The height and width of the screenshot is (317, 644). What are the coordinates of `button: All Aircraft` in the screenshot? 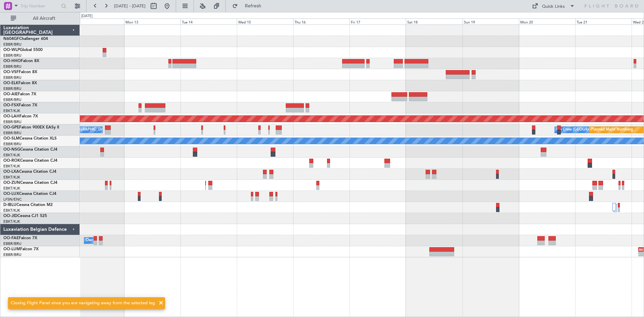 It's located at (40, 19).